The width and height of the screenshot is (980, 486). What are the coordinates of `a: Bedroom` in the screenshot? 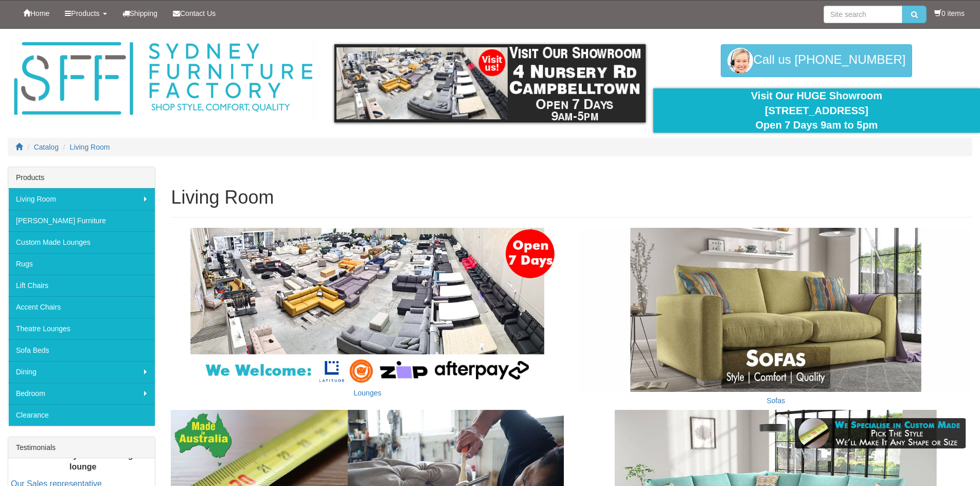 It's located at (81, 394).